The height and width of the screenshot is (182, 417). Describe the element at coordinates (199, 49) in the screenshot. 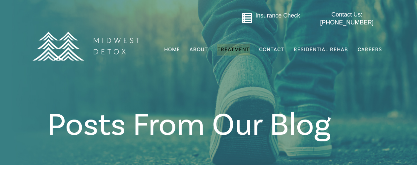

I see `a: About` at that location.